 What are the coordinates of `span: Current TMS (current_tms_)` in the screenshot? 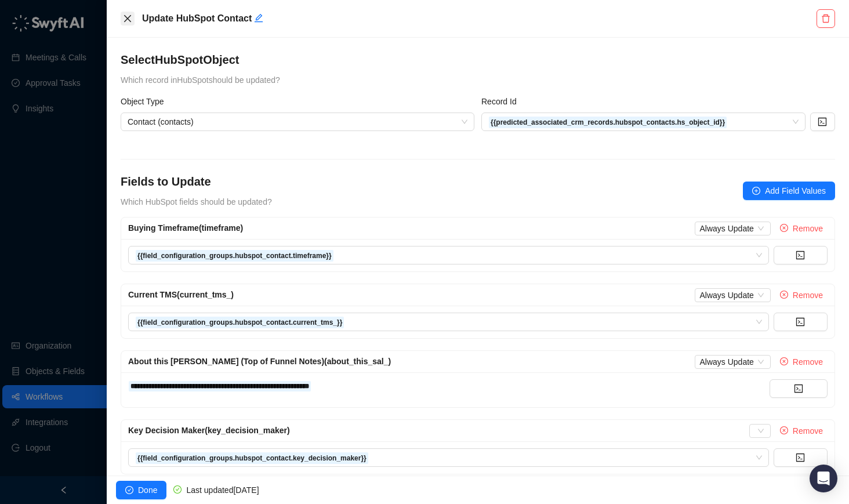 It's located at (181, 294).